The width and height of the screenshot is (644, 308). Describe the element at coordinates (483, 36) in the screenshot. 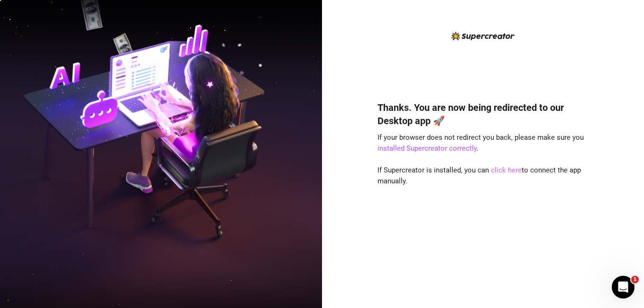

I see `img: logo-BBDzfeDw.svg` at that location.